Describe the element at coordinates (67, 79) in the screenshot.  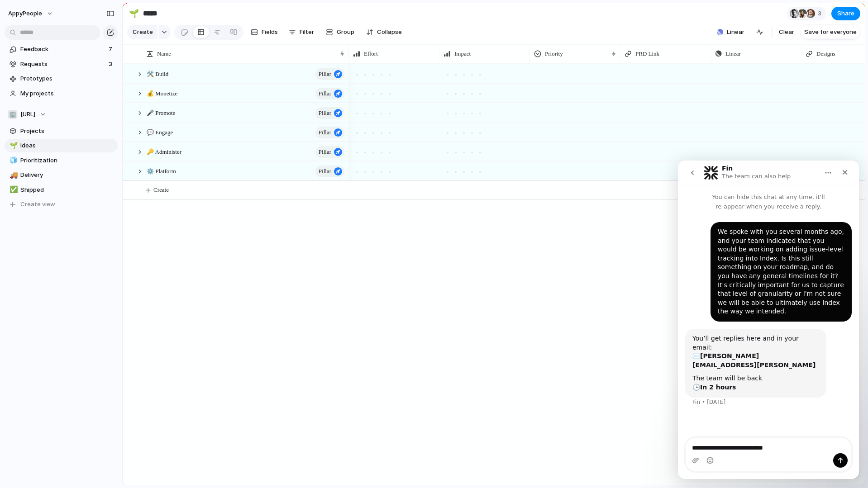
I see `span: Prototypes` at that location.